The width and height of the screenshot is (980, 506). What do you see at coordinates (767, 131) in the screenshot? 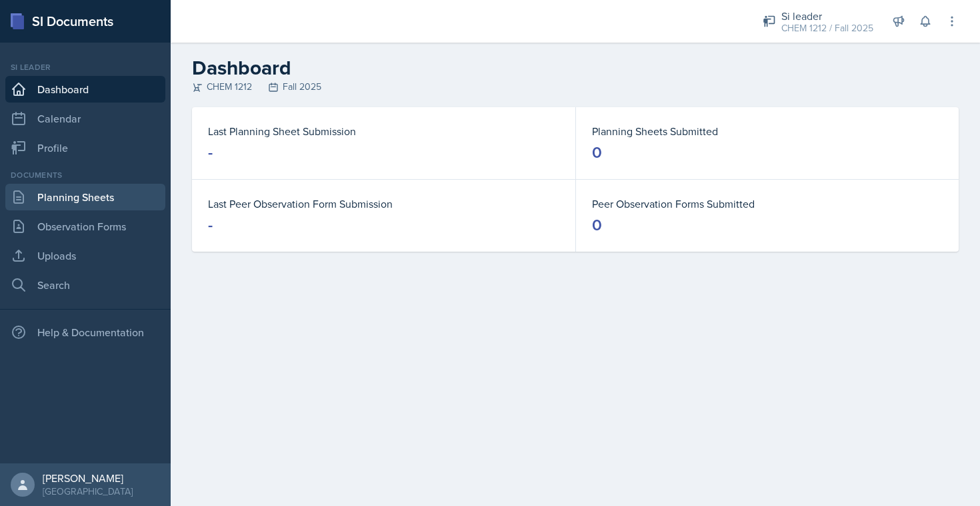
I see `dt: Planning Sheets Submitted` at bounding box center [767, 131].